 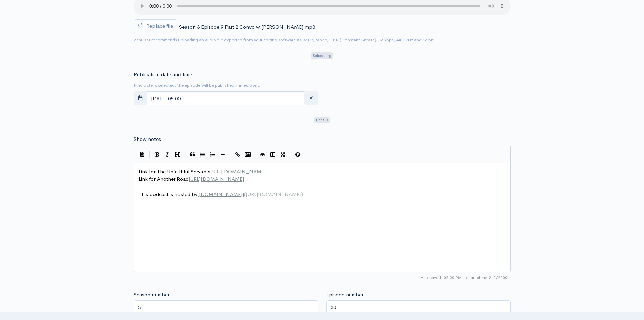 What do you see at coordinates (419, 307) in the screenshot?
I see `input: Enter episode number` at bounding box center [419, 307].